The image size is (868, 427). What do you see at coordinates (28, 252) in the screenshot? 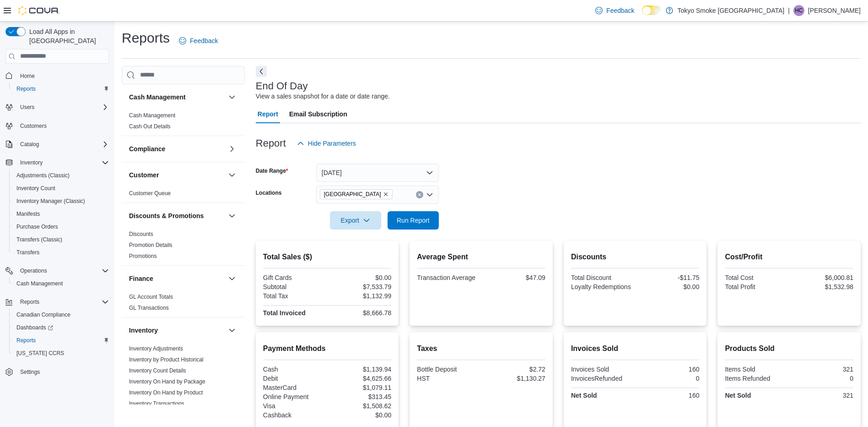
I see `a: Transfers` at bounding box center [28, 252].